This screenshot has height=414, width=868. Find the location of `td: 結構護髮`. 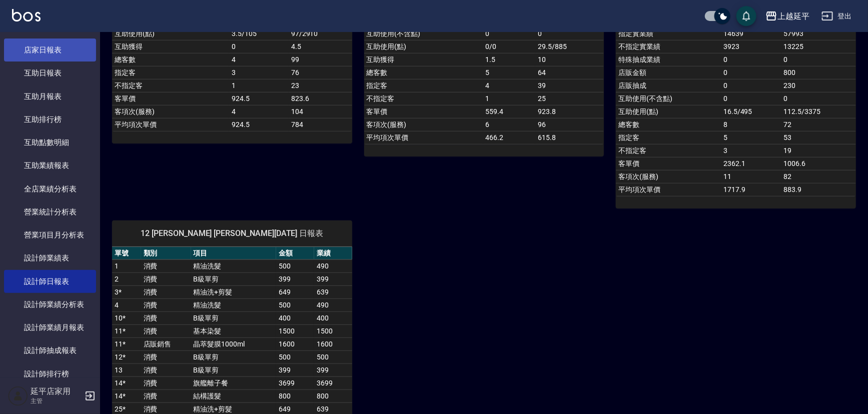

td: 結構護髮 is located at coordinates (234, 396).